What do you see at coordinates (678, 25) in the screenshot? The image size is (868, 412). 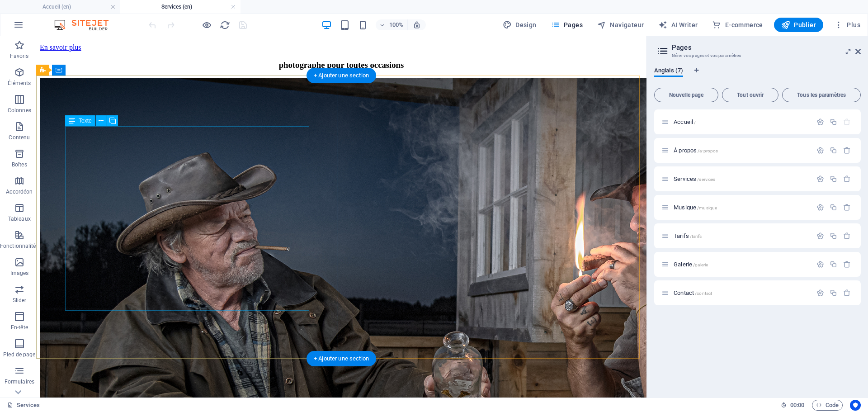 I see `button: AI Writer` at bounding box center [678, 25].